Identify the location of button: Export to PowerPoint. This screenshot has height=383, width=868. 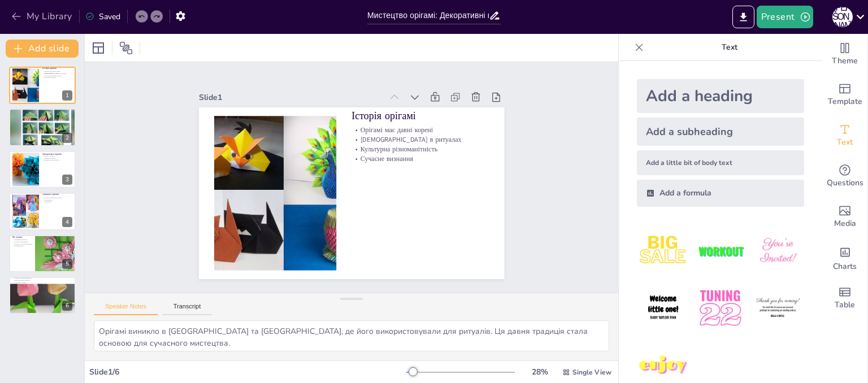
(744, 17).